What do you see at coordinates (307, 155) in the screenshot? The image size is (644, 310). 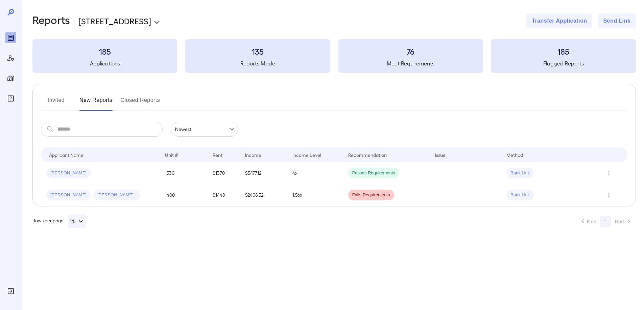 I see `div: Income Level` at bounding box center [307, 155].